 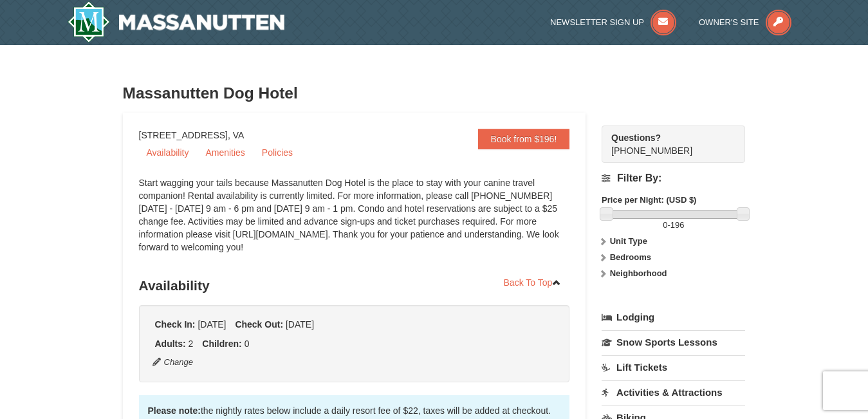 I want to click on div: Start wagging your tails because Massanutten Dog Hotel is the place to stay with your canine trav..., so click(x=354, y=222).